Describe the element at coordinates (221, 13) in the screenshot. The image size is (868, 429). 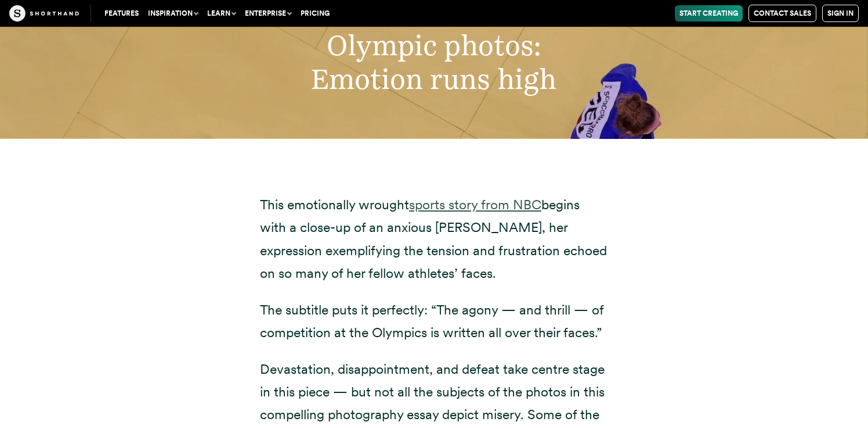
I see `button: Learn` at that location.